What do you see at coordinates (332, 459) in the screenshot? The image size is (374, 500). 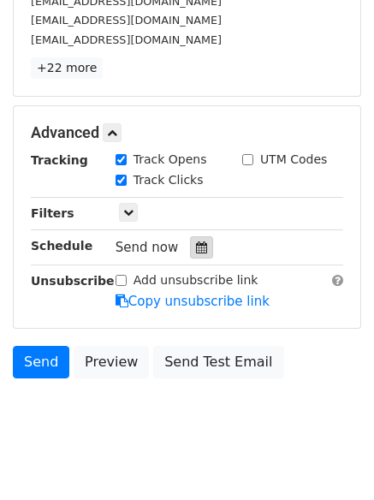 I see `div: Chat Widget` at bounding box center [332, 459].